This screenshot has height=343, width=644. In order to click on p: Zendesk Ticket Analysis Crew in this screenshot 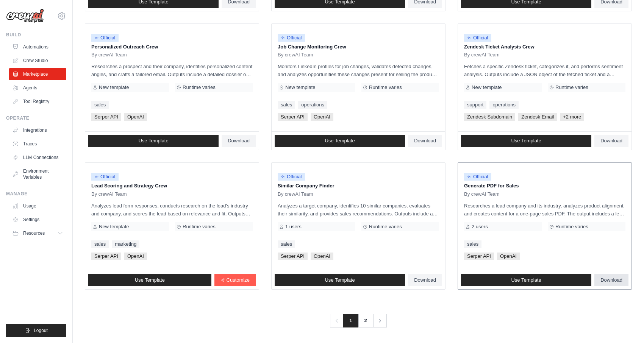, I will do `click(545, 47)`.